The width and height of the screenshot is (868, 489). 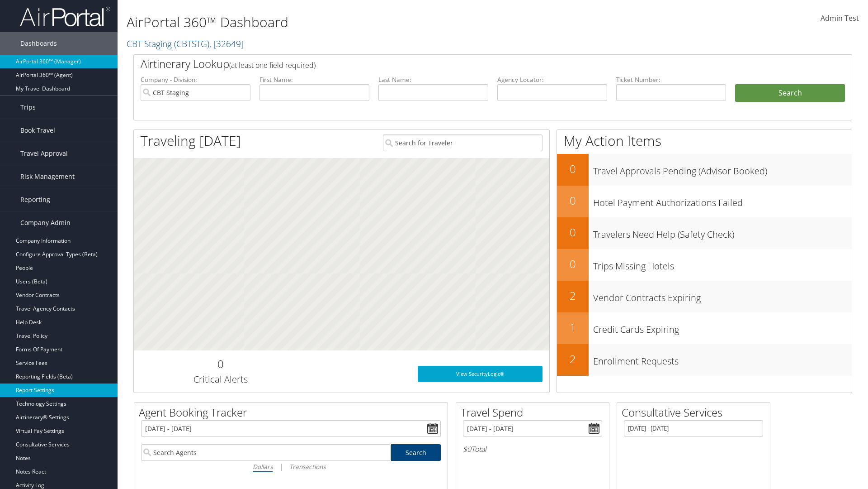 What do you see at coordinates (705, 170) in the screenshot?
I see `a: 0Travel Approvals Pending (Advisor Booked)` at bounding box center [705, 170].